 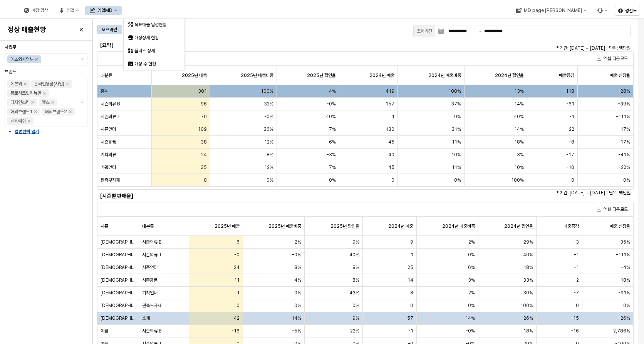 I want to click on div: 오프라인, so click(x=109, y=30).